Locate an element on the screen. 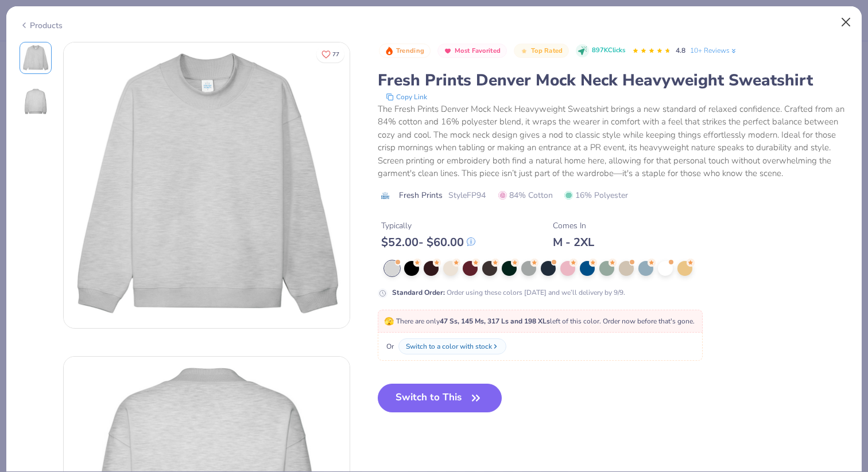 The height and width of the screenshot is (472, 868). div: Switch to a color with stock is located at coordinates (449, 346).